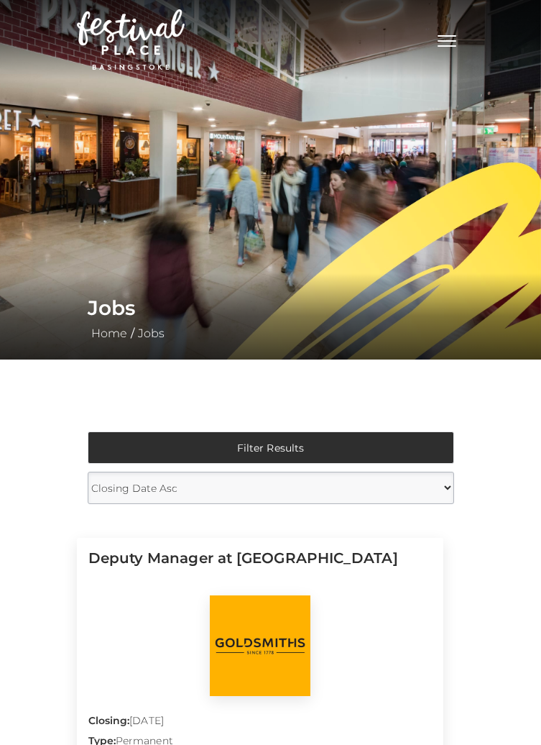 The image size is (541, 745). What do you see at coordinates (109, 333) in the screenshot?
I see `a: Home` at bounding box center [109, 333].